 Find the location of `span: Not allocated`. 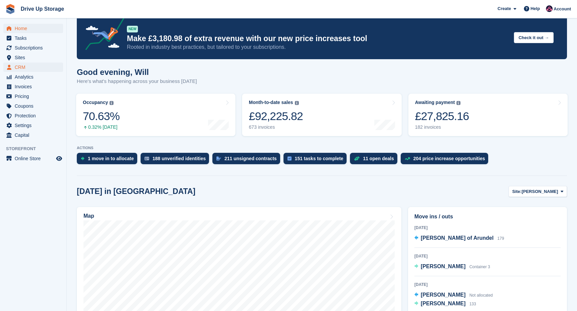

span: Not allocated is located at coordinates (481, 295).